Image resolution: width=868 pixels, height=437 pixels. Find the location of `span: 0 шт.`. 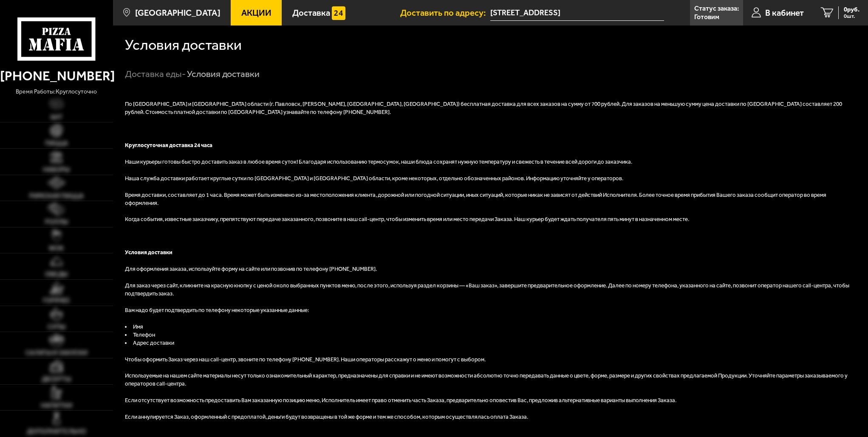

span: 0 шт. is located at coordinates (851, 16).